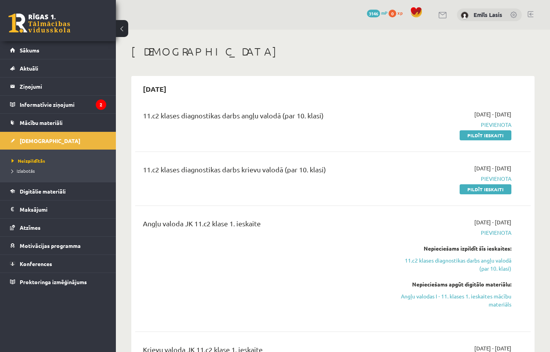  What do you see at coordinates (23, 171) in the screenshot?
I see `span: Izlabotās` at bounding box center [23, 171].